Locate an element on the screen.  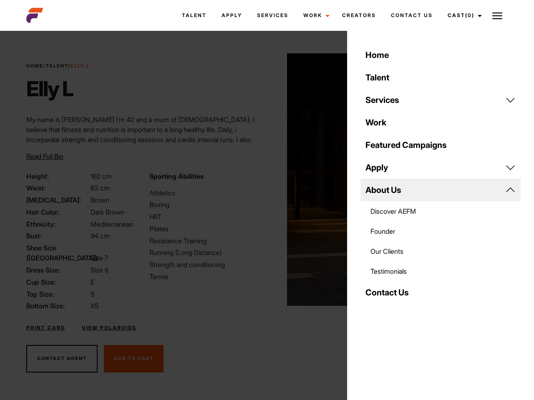
li: Athletics is located at coordinates (206, 193).